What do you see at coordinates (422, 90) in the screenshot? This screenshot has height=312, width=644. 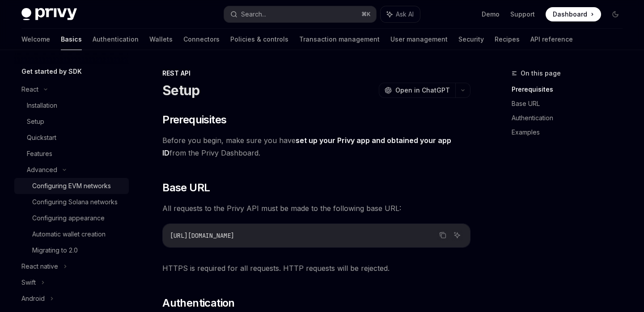 I see `span: Open in ChatGPT` at bounding box center [422, 90].